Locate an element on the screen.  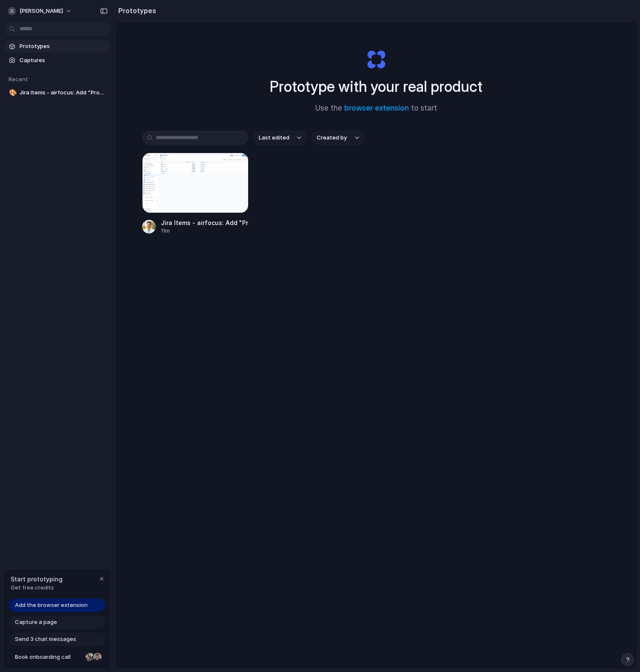
span: Created by is located at coordinates (331, 138).